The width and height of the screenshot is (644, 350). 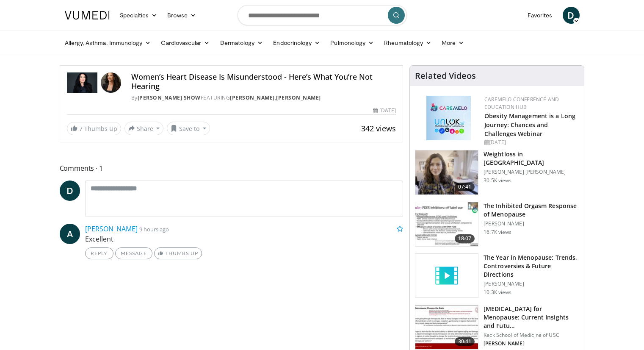 What do you see at coordinates (263, 98) in the screenshot?
I see `div: By FEATURING ,` at bounding box center [263, 98].